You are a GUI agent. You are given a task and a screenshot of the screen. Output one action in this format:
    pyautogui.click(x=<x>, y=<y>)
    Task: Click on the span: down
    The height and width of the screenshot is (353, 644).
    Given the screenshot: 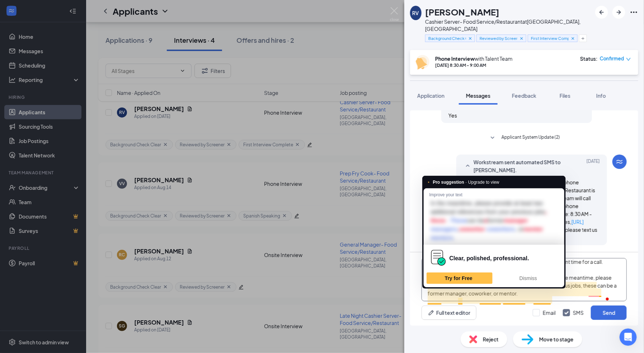 What is the action you would take?
    pyautogui.click(x=628, y=59)
    